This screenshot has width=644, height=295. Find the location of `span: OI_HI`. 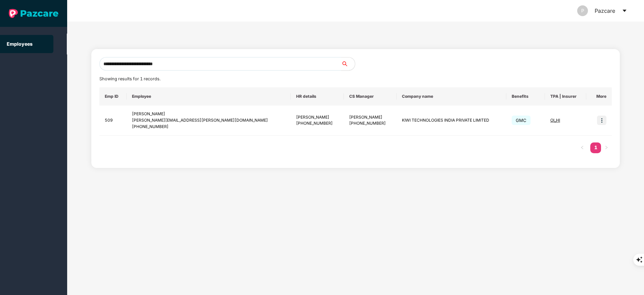

span: OI_HI is located at coordinates (555, 120).